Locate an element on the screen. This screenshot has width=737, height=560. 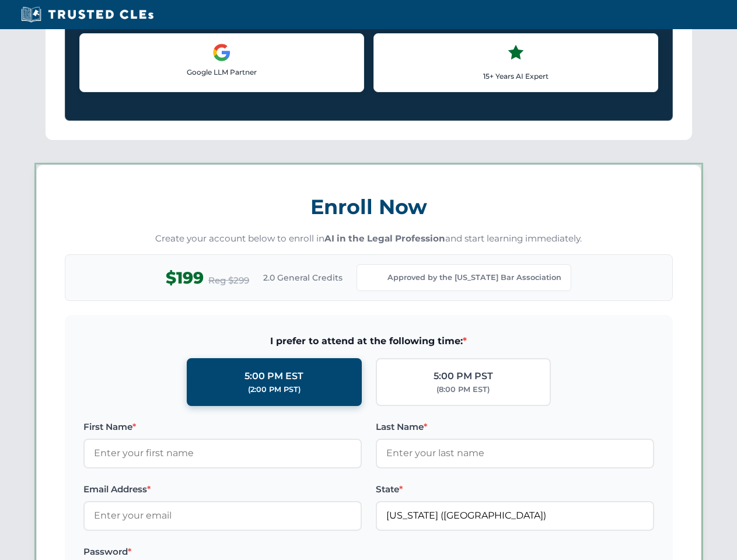
label: Email Address is located at coordinates (222, 489).